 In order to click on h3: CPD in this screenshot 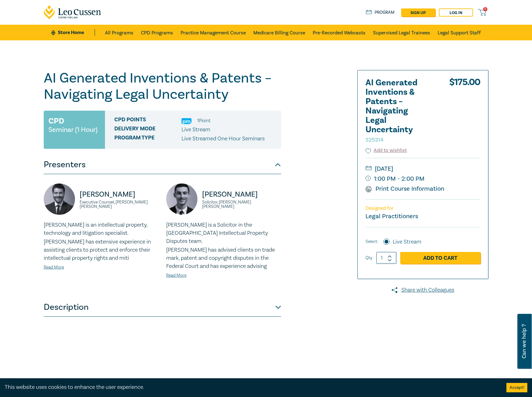, I will do `click(56, 121)`.